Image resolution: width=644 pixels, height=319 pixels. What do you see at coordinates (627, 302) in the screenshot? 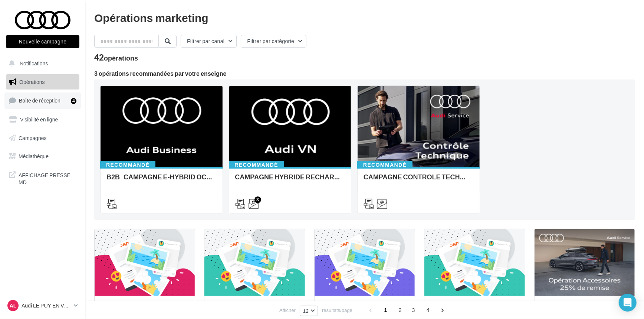
I see `div: Open Intercom Messenger` at bounding box center [627, 302].